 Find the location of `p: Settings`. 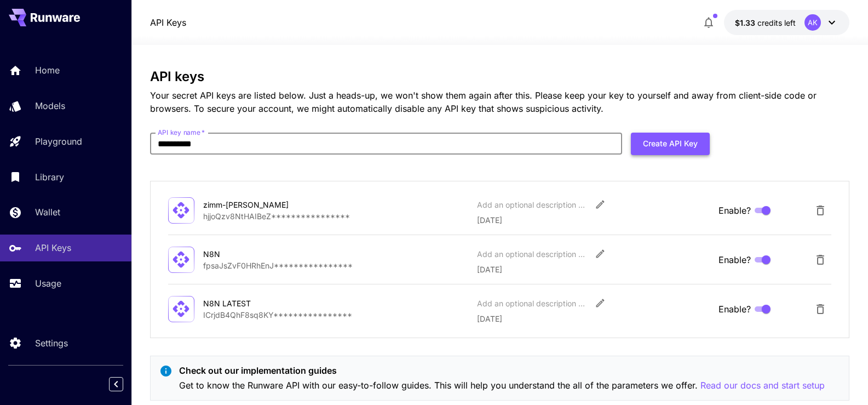

p: Settings is located at coordinates (52, 343).